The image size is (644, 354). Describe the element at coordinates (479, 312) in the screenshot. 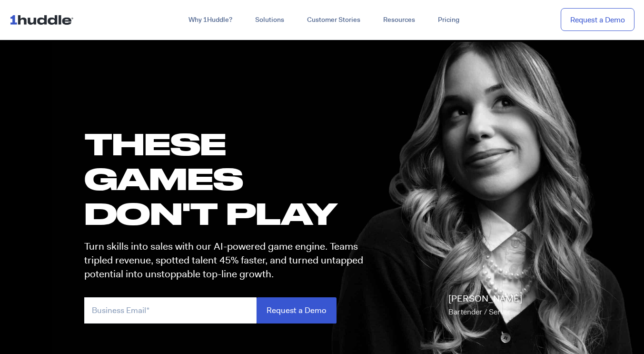

I see `span: Bartender / Server` at that location.